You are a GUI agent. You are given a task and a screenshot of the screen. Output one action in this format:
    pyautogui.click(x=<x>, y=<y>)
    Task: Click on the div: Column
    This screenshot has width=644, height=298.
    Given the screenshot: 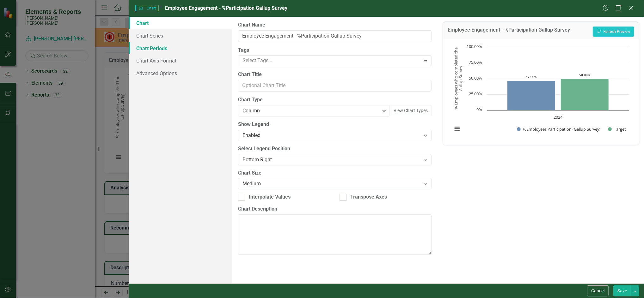 What is the action you would take?
    pyautogui.click(x=311, y=111)
    